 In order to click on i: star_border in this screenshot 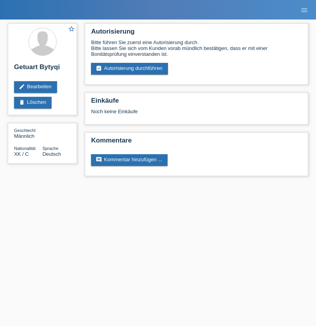, I will do `click(71, 29)`.